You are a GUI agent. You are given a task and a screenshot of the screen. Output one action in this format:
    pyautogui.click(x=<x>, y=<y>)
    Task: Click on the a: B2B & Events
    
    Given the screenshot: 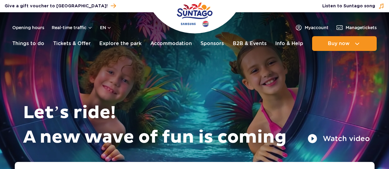 What is the action you would take?
    pyautogui.click(x=250, y=44)
    